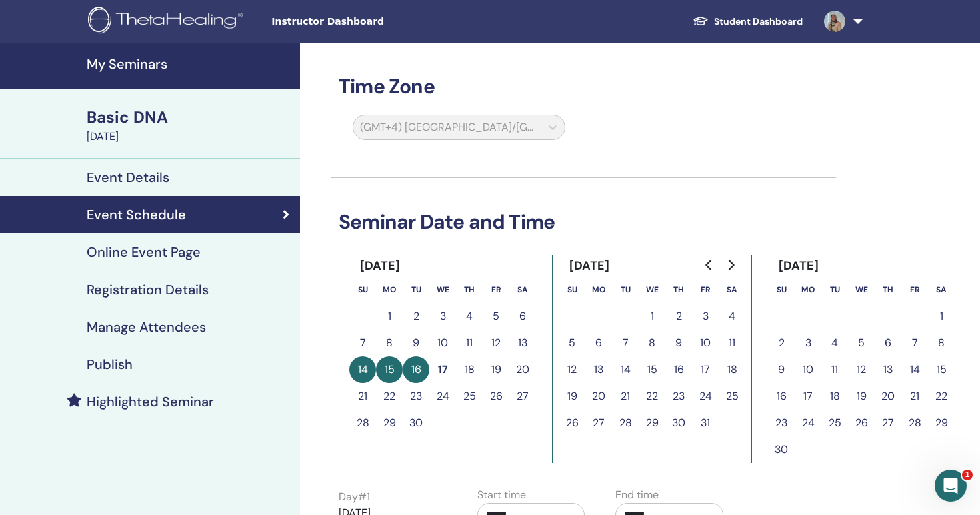 This screenshot has height=515, width=980. Describe the element at coordinates (190, 64) in the screenshot. I see `h4: My Seminars` at that location.